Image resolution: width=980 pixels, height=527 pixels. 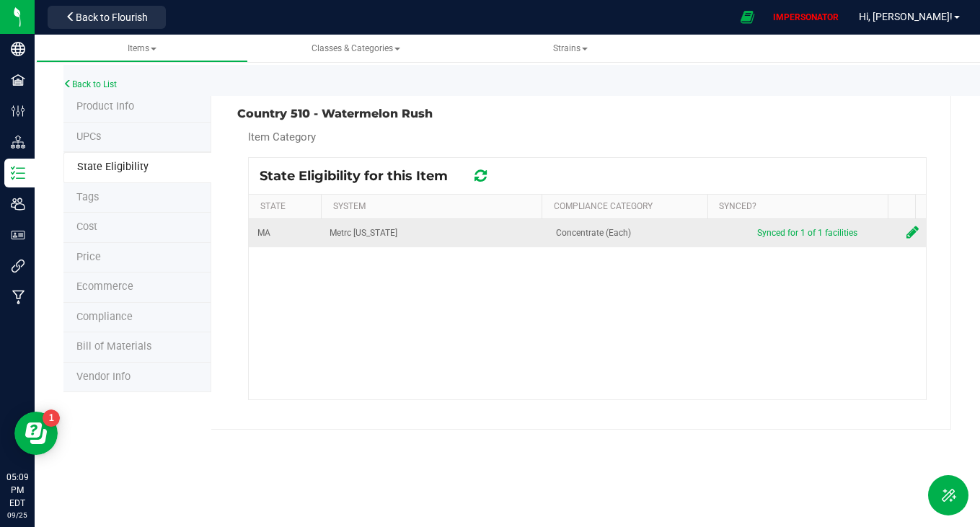 I want to click on span: Concentrate (Each), so click(x=593, y=233).